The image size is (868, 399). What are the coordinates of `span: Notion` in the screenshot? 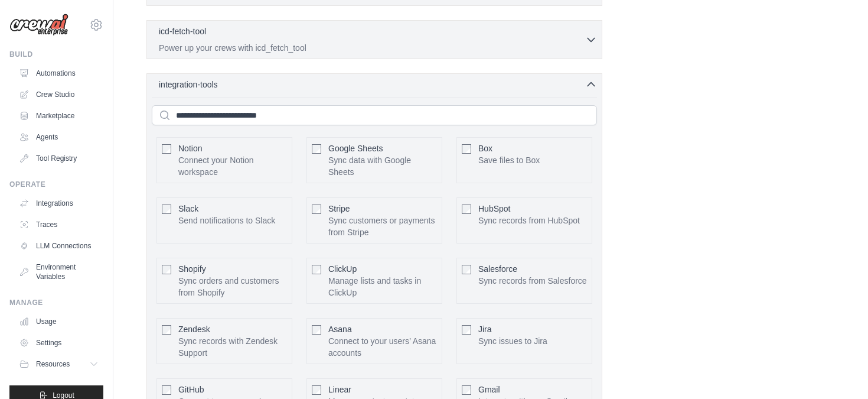 It's located at (190, 148).